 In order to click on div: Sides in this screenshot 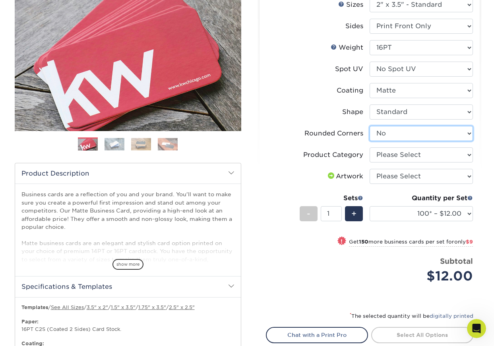, I will do `click(354, 26)`.